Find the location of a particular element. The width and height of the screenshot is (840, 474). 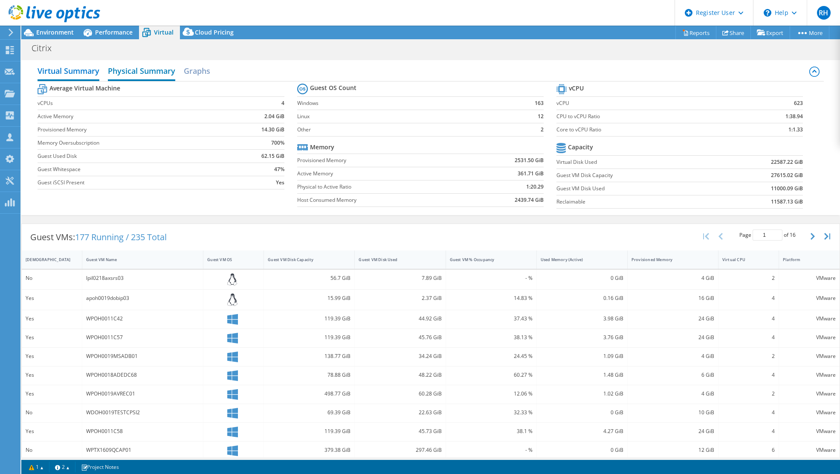

a: 2 is located at coordinates (62, 466).